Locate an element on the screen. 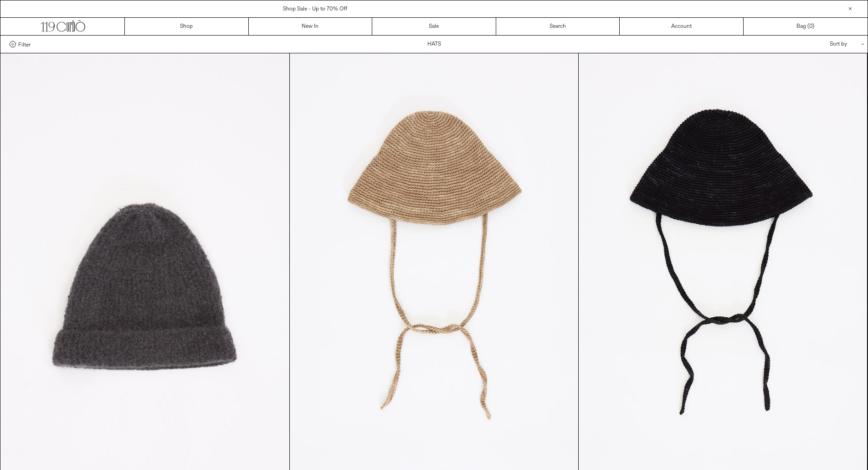 This screenshot has width=868, height=470. a: Account is located at coordinates (682, 26).